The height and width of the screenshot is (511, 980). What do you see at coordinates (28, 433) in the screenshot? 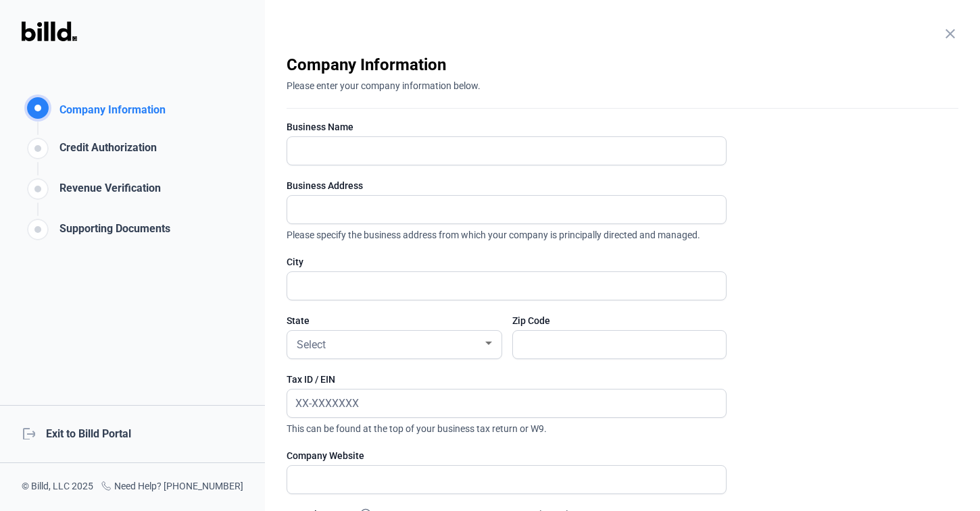
I see `mat-icon: logout` at bounding box center [28, 433].